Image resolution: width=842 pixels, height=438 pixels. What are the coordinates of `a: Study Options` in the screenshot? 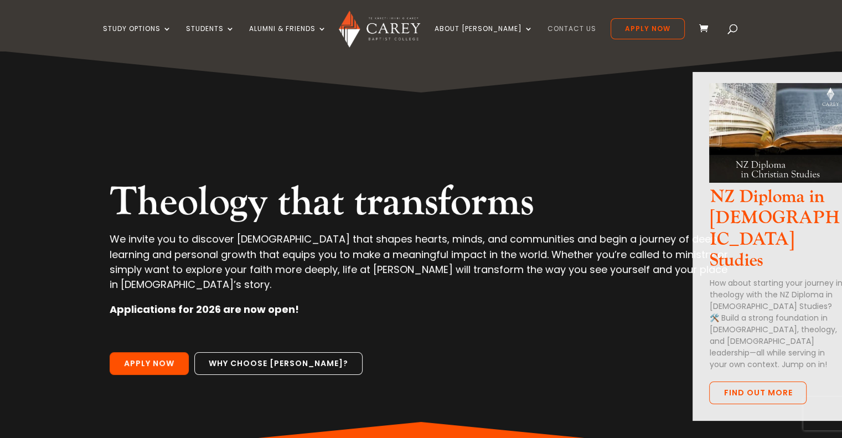 It's located at (137, 38).